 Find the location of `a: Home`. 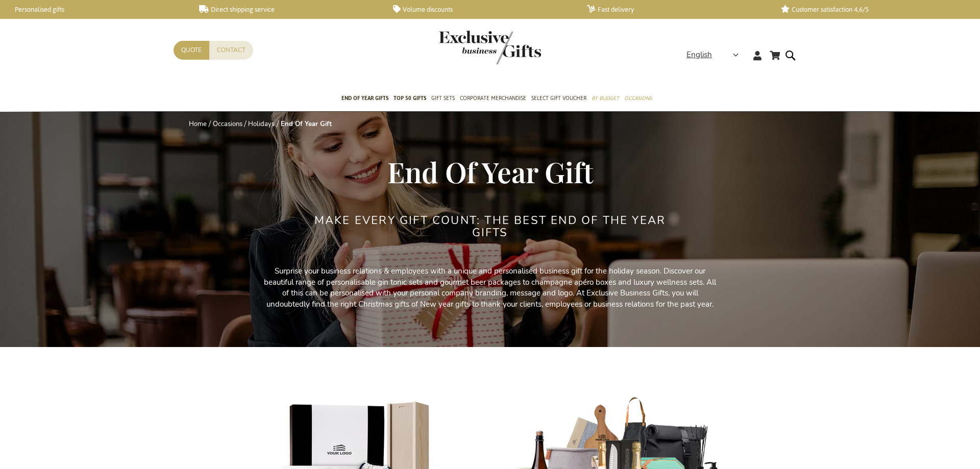

a: Home is located at coordinates (198, 124).